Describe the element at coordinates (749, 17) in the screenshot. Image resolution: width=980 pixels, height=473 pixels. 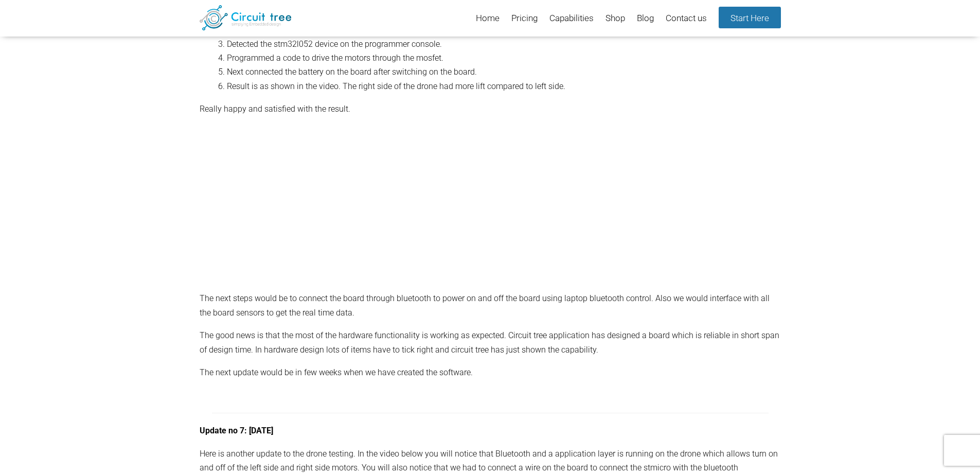
I see `a: Start Here` at that location.